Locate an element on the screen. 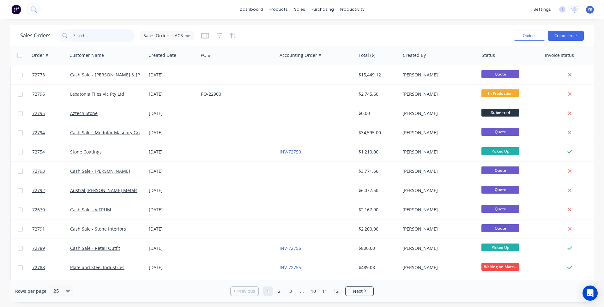 Image resolution: width=604 pixels, height=307 pixels. a: 72788 is located at coordinates (51, 268).